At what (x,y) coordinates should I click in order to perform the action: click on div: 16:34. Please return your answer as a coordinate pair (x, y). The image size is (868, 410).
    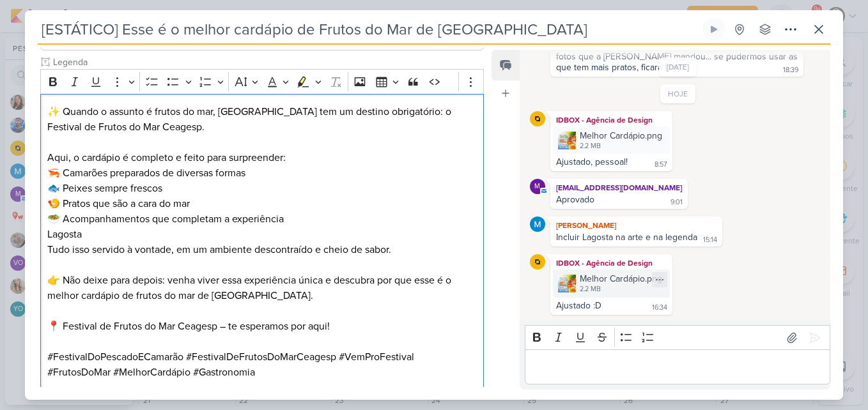
    Looking at the image, I should click on (659, 308).